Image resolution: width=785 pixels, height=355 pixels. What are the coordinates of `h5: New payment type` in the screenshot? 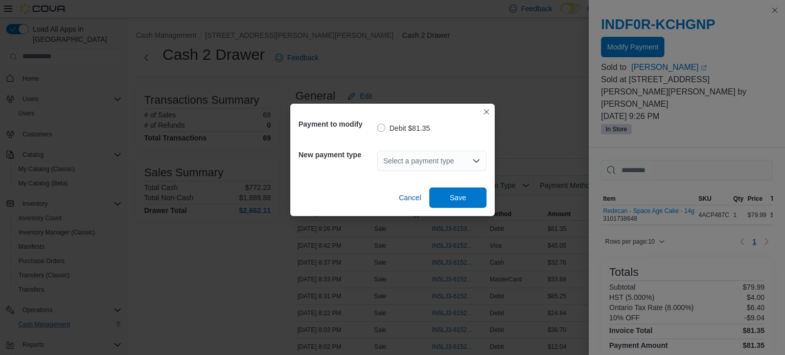 It's located at (337, 155).